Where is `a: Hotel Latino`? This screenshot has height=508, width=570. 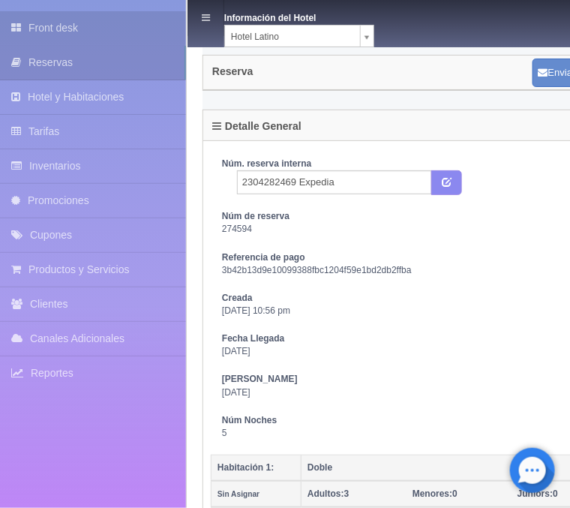
a: Hotel Latino is located at coordinates (300, 36).